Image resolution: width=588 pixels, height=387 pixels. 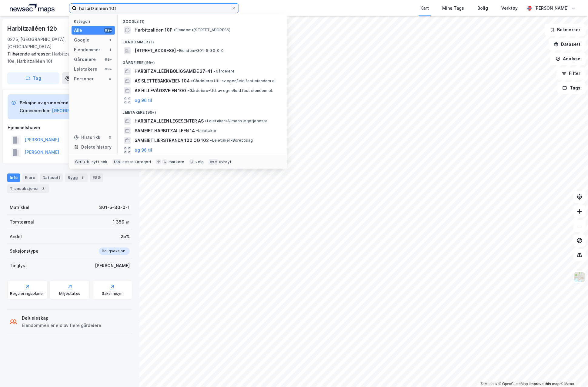 I want to click on span: AS HILLEVÅGSVEIEN 100, so click(x=160, y=91).